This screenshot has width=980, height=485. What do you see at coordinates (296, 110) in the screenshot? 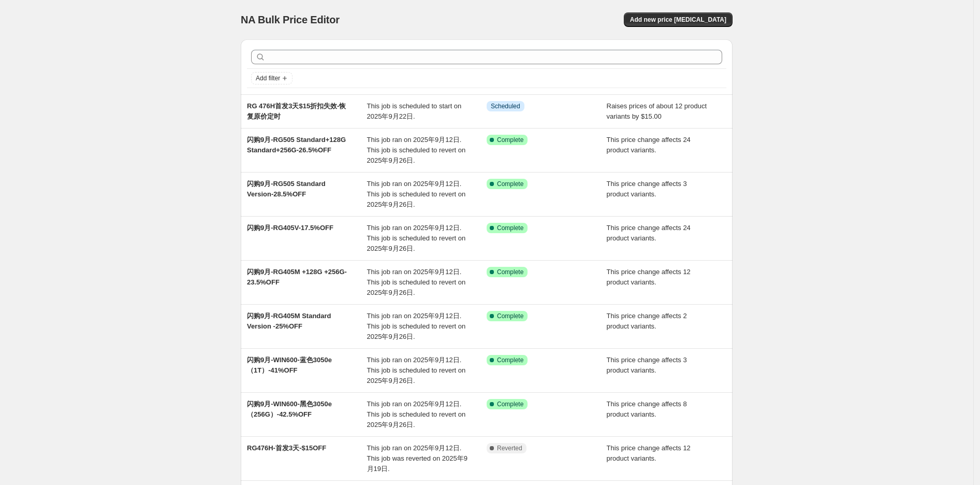
I see `span: RG 476H首发3天$15折扣失效-恢复原价定时` at bounding box center [296, 110].